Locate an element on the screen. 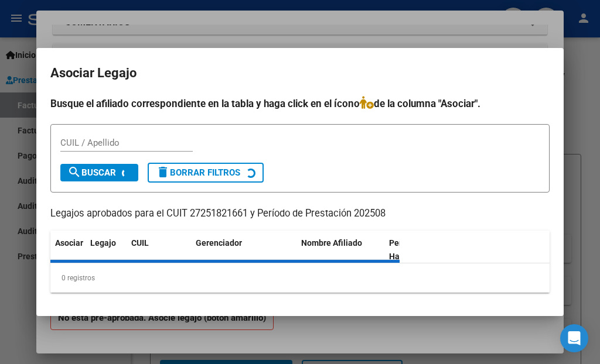  datatable-header-cell: CUIL is located at coordinates (159, 250).